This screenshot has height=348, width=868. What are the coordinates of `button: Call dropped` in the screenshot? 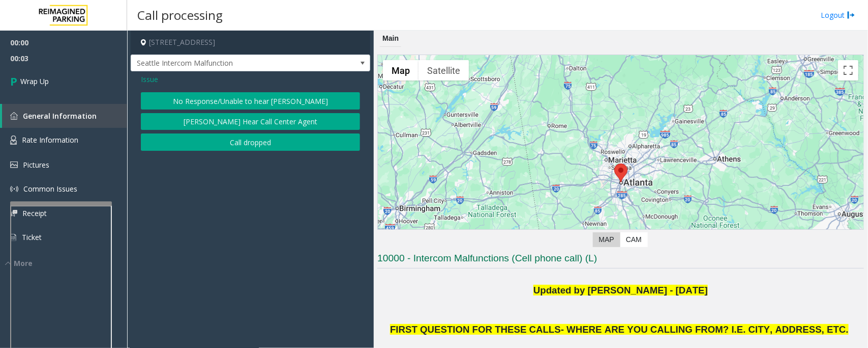 It's located at (250, 142).